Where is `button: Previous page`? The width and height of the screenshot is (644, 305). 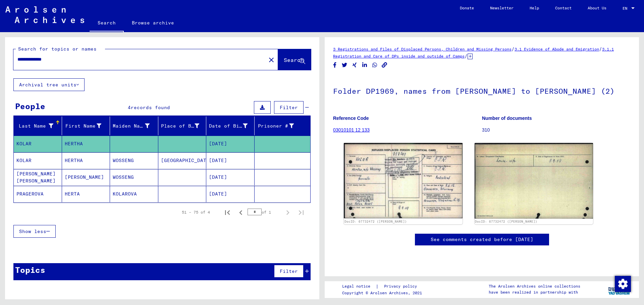
button: Previous page is located at coordinates (241, 213).